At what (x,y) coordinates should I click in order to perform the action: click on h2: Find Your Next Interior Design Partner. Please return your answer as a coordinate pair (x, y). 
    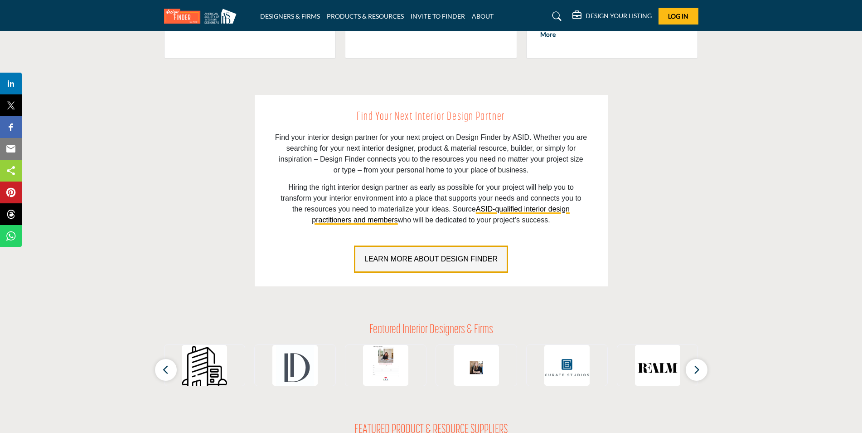
    Looking at the image, I should click on (431, 117).